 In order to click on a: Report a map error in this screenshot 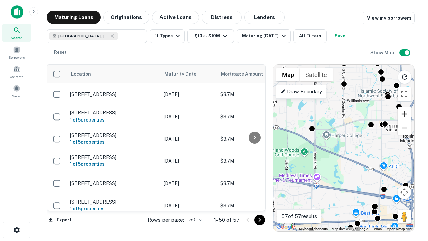, I will do `click(399, 228)`.